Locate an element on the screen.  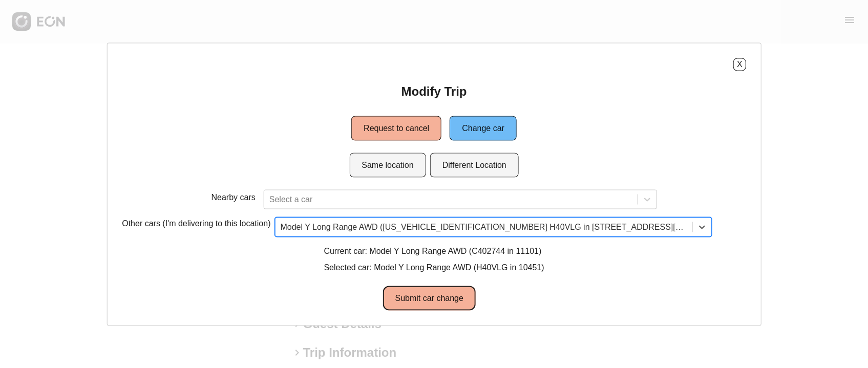
button: X is located at coordinates (739, 64).